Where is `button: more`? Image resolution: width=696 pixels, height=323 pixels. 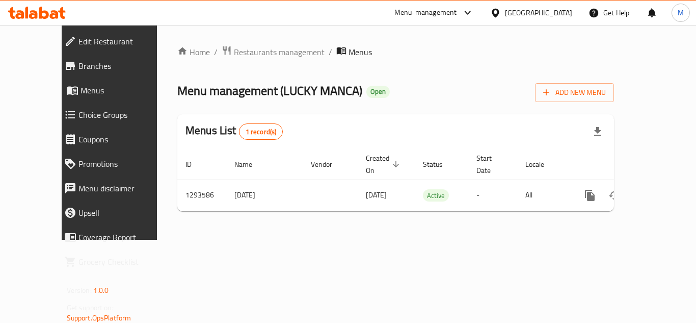 button: more is located at coordinates (590, 195).